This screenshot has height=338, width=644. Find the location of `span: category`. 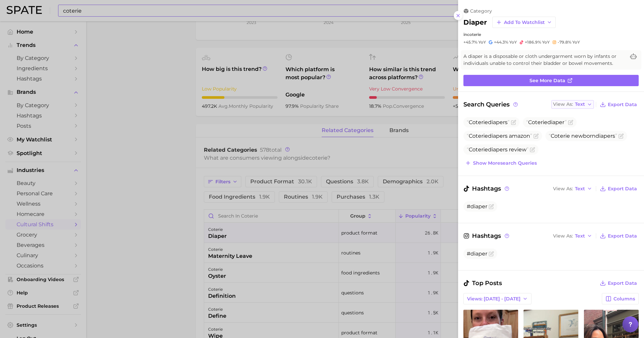

span: category is located at coordinates (481, 11).